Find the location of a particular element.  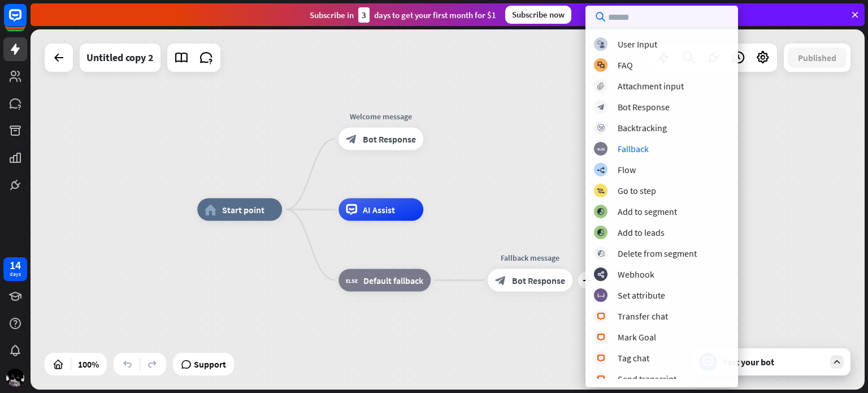

div: Transfer chat is located at coordinates (642, 316).